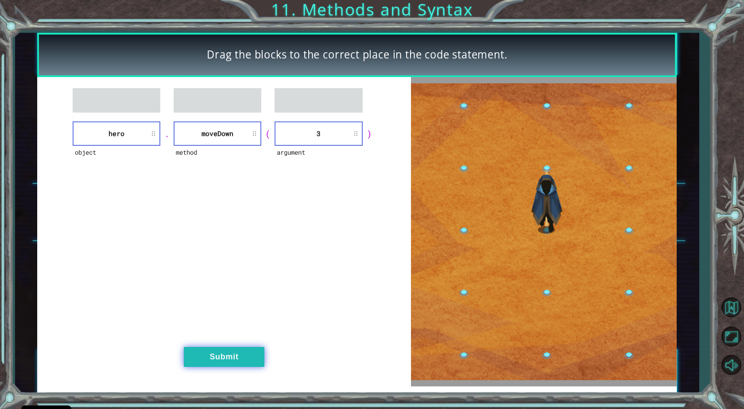  Describe the element at coordinates (357, 55) in the screenshot. I see `span: Drag the blocks to the correct place in the code statement.` at that location.